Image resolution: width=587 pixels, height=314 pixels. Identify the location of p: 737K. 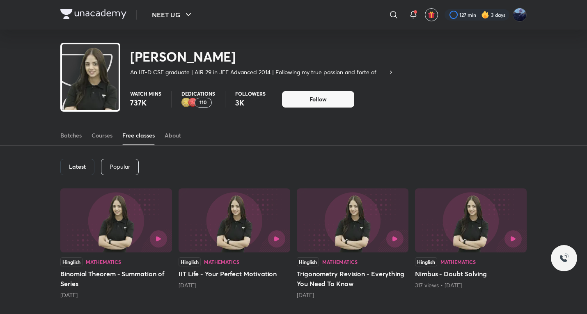
(146, 103).